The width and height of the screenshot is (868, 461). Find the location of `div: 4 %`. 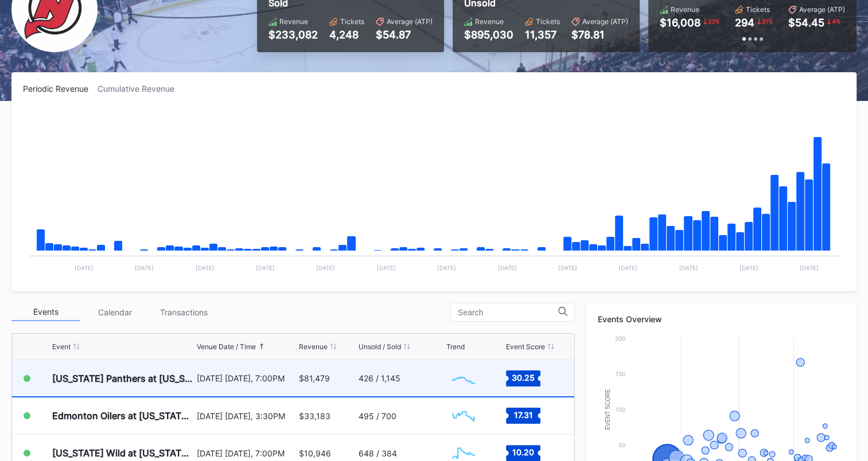

div: 4 % is located at coordinates (836, 21).